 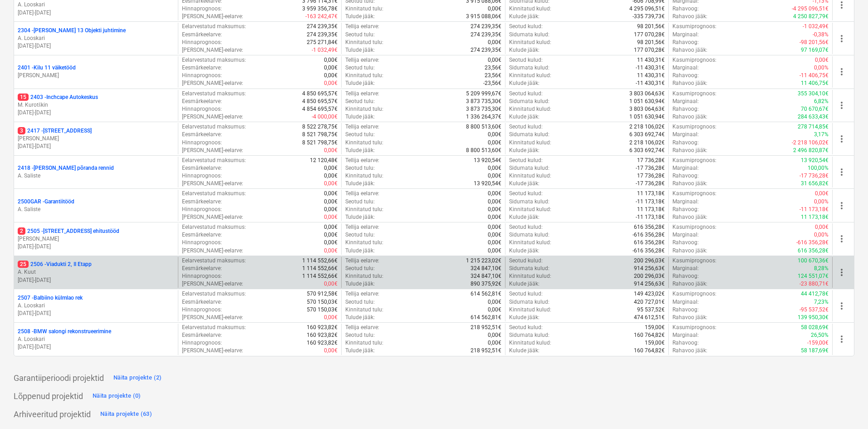 I want to click on p: M. Kurotškin, so click(x=95, y=105).